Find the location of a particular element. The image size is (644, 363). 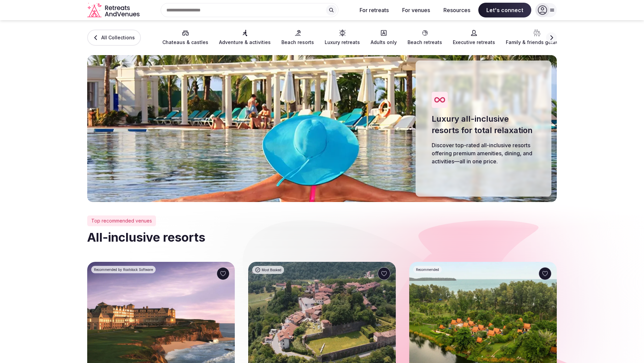

div: Most Booked is located at coordinates (268, 270).